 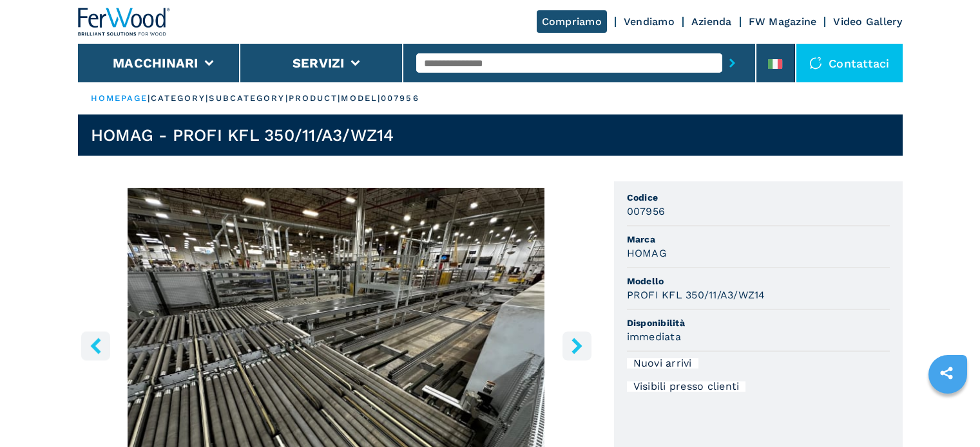 I want to click on a: Video Gallery, so click(x=867, y=21).